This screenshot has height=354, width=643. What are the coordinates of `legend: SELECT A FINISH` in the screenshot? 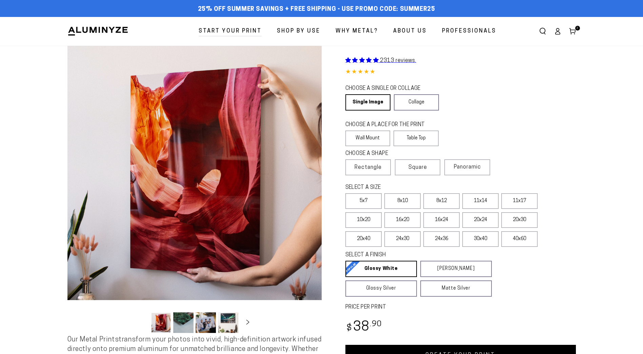 It's located at (410, 255).